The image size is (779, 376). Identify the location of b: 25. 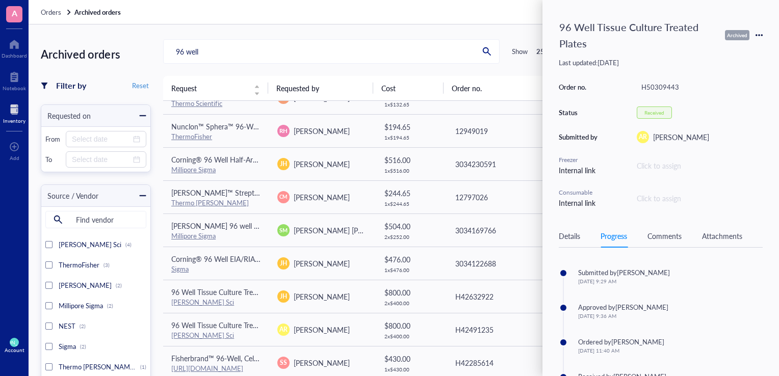
(541, 51).